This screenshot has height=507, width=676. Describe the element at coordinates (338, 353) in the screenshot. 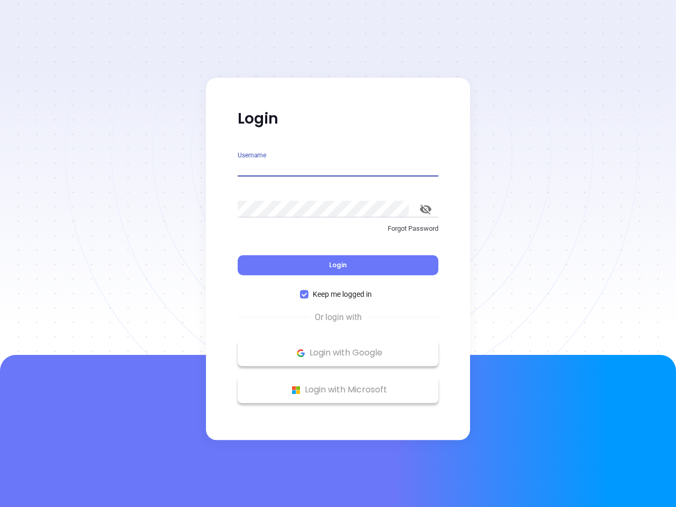

I see `button: Google Logo Login with Google` at that location.